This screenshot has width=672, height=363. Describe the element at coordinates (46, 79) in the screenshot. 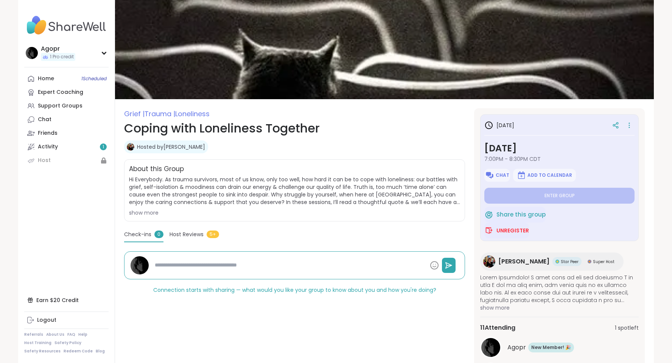

I see `div: Home` at that location.